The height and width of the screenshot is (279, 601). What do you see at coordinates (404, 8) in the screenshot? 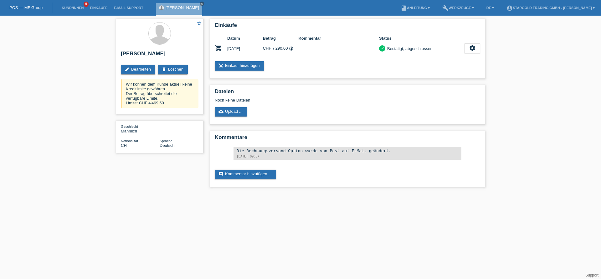
I see `i: book` at bounding box center [404, 8].